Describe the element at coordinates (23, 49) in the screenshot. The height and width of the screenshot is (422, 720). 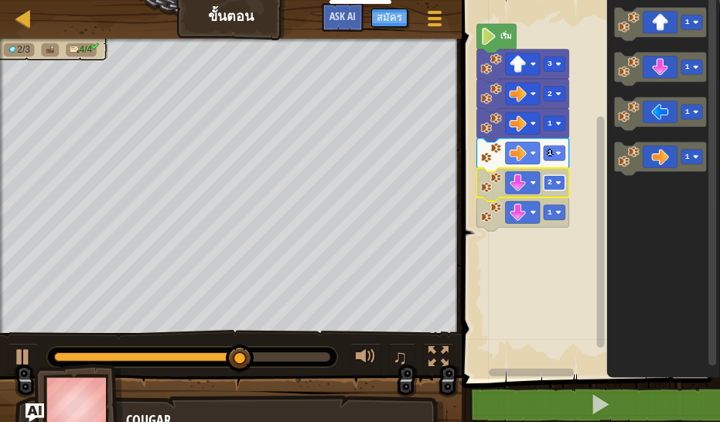
I see `span: 2/3` at that location.